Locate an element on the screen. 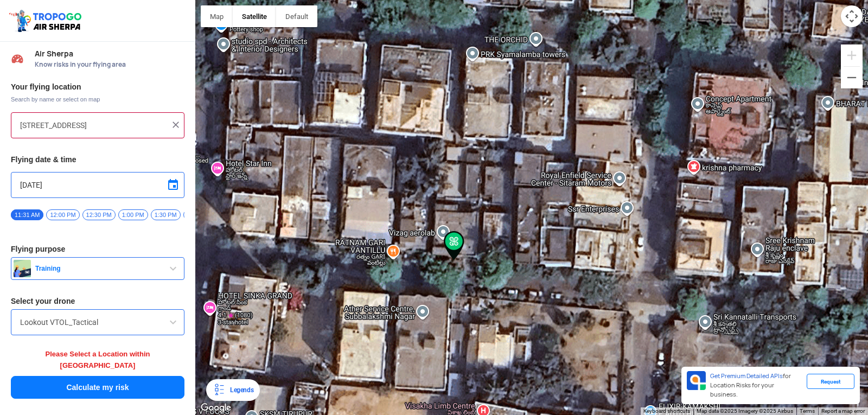 The image size is (868, 415). span: Know risks in your flying area is located at coordinates (110, 64).